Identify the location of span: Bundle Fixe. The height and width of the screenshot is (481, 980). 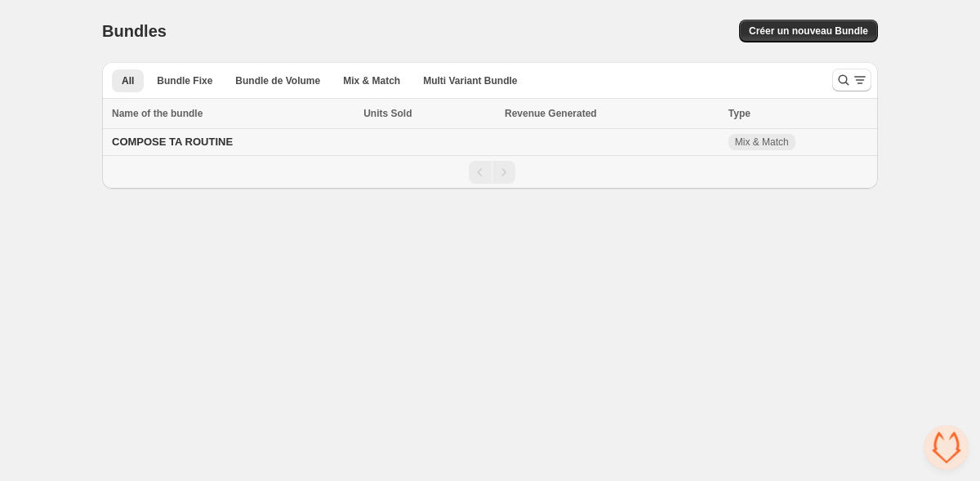
(185, 80).